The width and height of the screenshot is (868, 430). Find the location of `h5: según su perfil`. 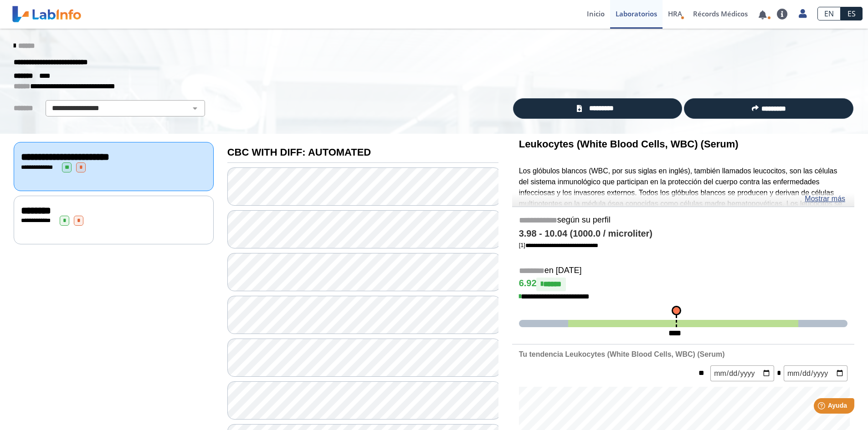

h5: según su perfil is located at coordinates (683, 220).